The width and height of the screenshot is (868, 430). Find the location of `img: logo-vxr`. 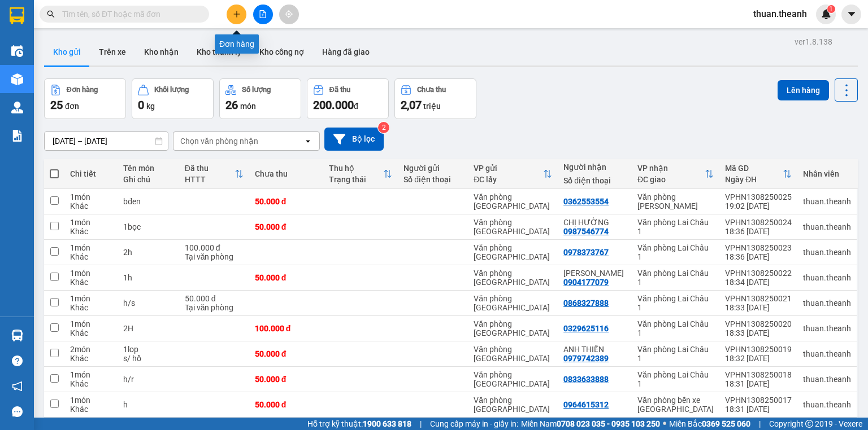

img: logo-vxr is located at coordinates (17, 16).